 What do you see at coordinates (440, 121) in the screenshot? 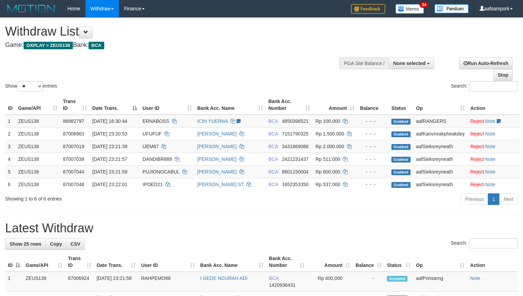
I see `td: aafRANGERS` at bounding box center [440, 121].